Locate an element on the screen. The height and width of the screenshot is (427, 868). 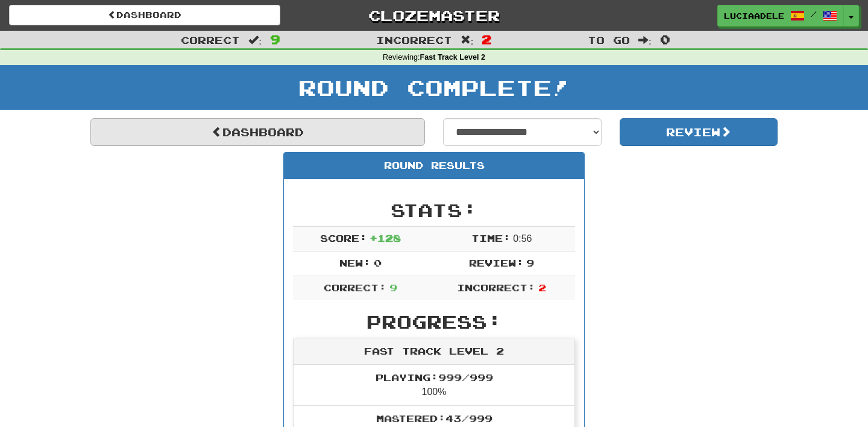
h1: Round Complete! is located at coordinates (434, 88).